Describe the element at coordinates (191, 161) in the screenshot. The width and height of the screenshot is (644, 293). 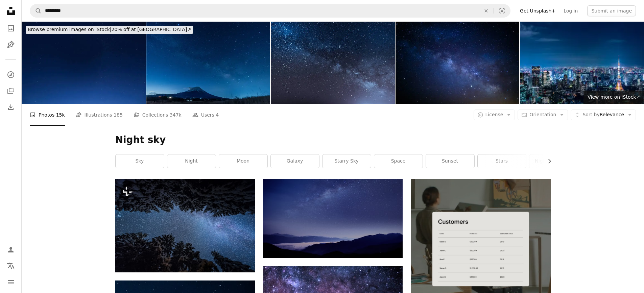
I see `a: night` at that location.